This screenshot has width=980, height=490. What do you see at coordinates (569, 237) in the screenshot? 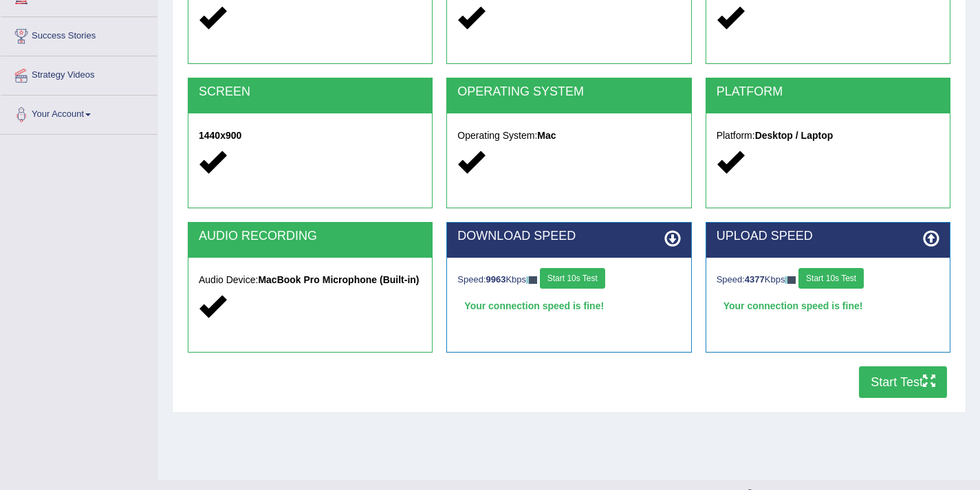
I see `h2: DOWNLOAD SPEED` at bounding box center [569, 237].